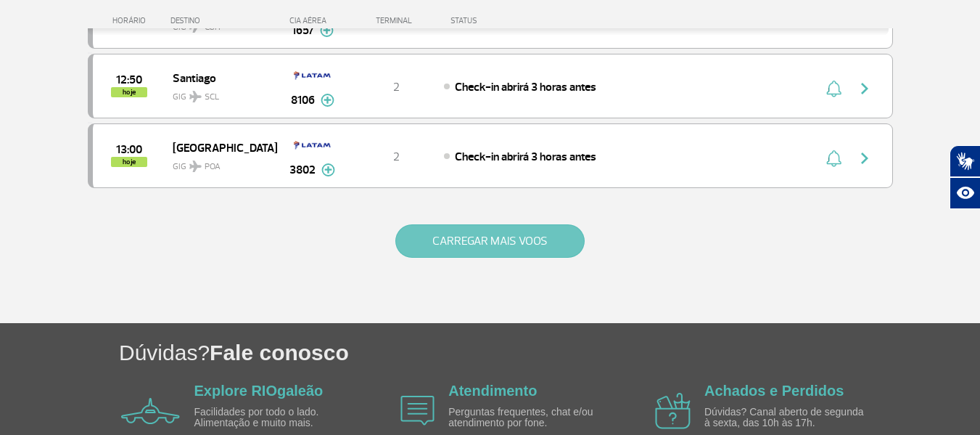 This screenshot has height=435, width=980. Describe the element at coordinates (303, 170) in the screenshot. I see `span: 3802` at that location.